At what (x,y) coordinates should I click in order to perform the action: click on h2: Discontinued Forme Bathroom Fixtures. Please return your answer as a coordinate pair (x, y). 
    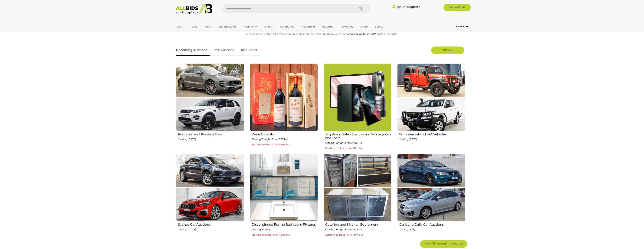
    Looking at the image, I should click on (285, 224).